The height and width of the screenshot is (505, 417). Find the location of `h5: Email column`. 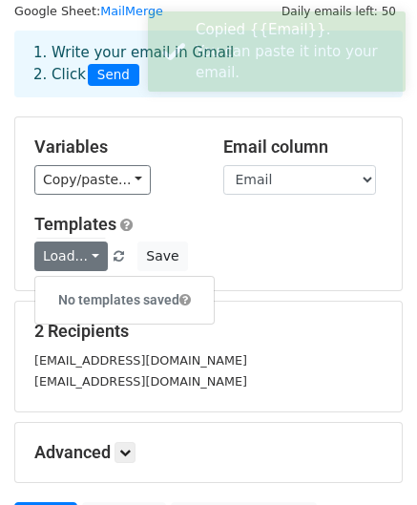

h5: Email column is located at coordinates (304, 147).